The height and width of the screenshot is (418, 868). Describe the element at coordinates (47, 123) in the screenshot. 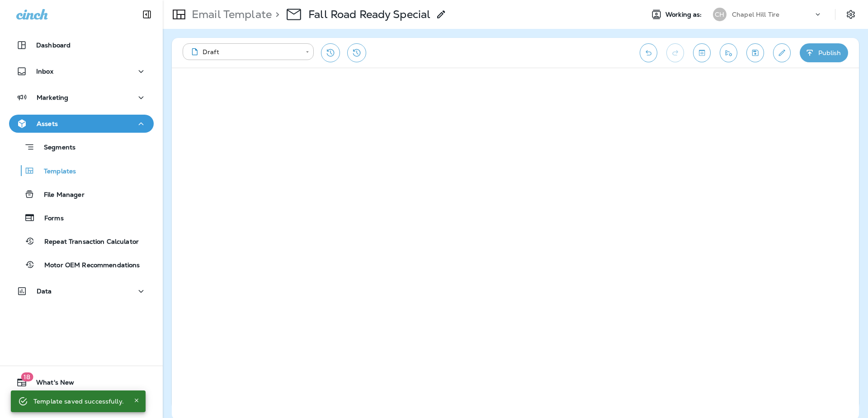

I see `p: Assets` at that location.